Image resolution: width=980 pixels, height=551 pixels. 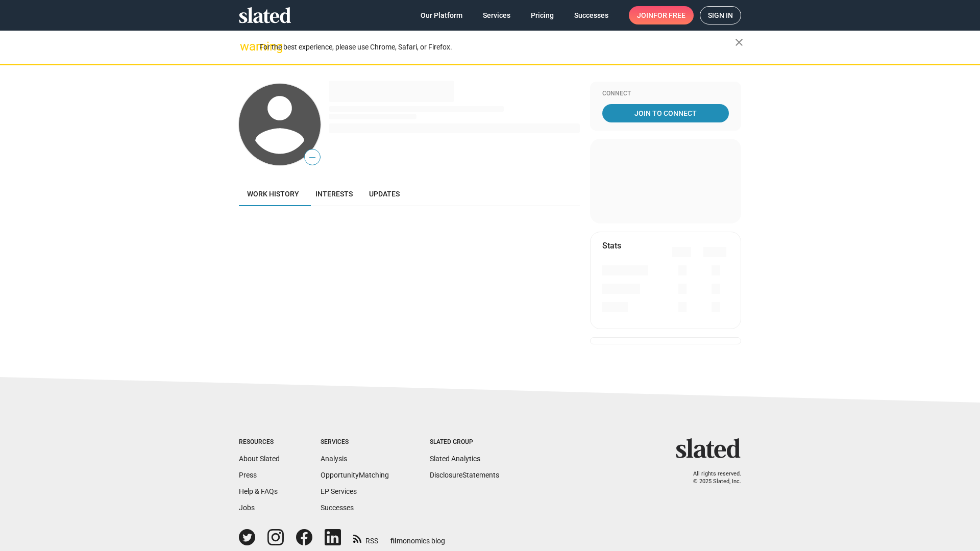 I want to click on a: RSS, so click(x=366, y=538).